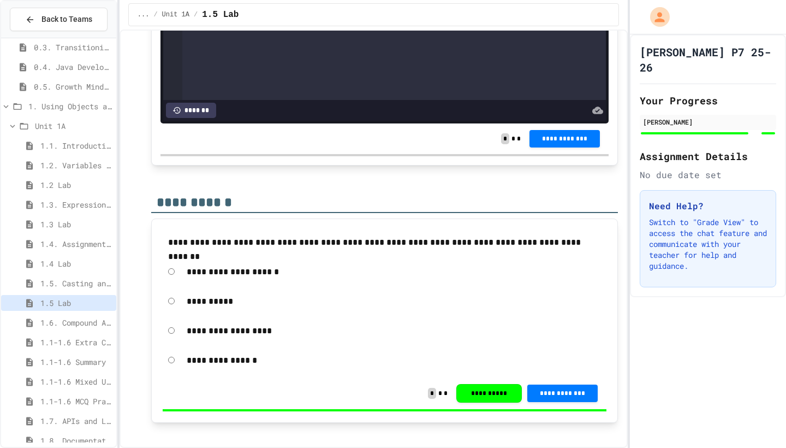 This screenshot has height=448, width=786. What do you see at coordinates (708, 175) in the screenshot?
I see `div: No due date set` at bounding box center [708, 175].